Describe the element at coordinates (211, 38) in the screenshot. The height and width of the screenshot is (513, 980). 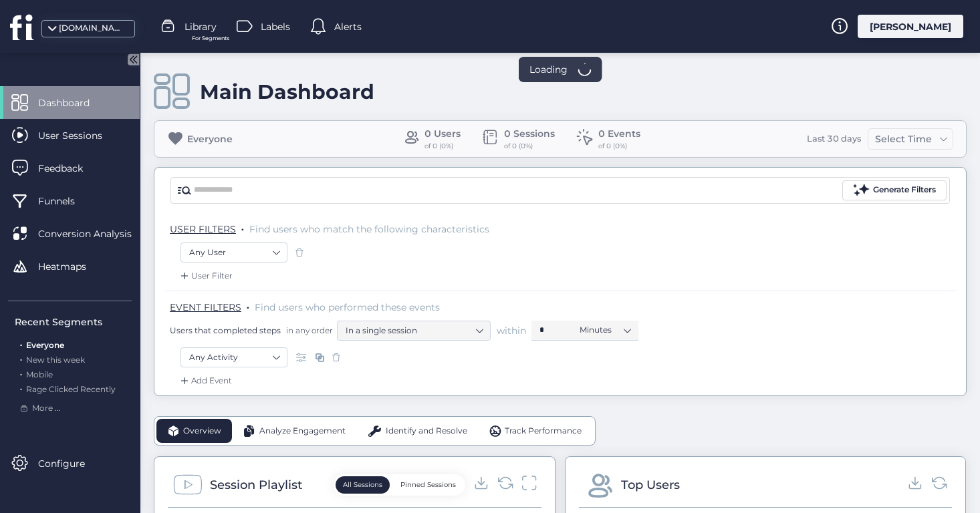
I see `span: For Segments` at that location.